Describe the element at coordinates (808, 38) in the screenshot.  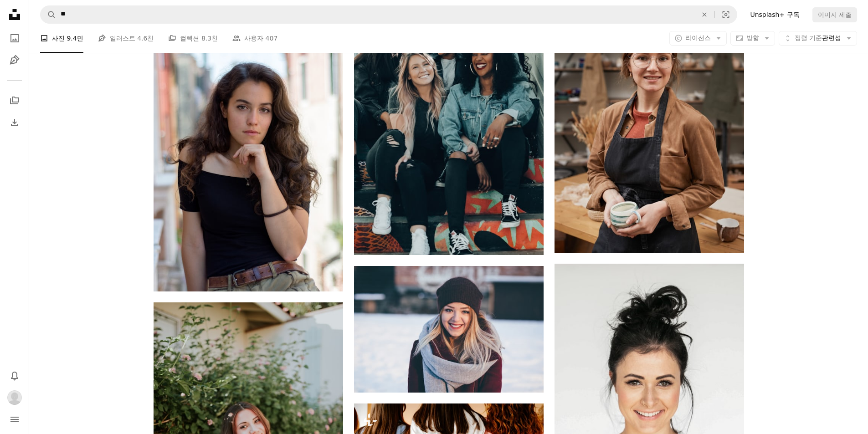
I see `span: 정렬 기준` at that location.